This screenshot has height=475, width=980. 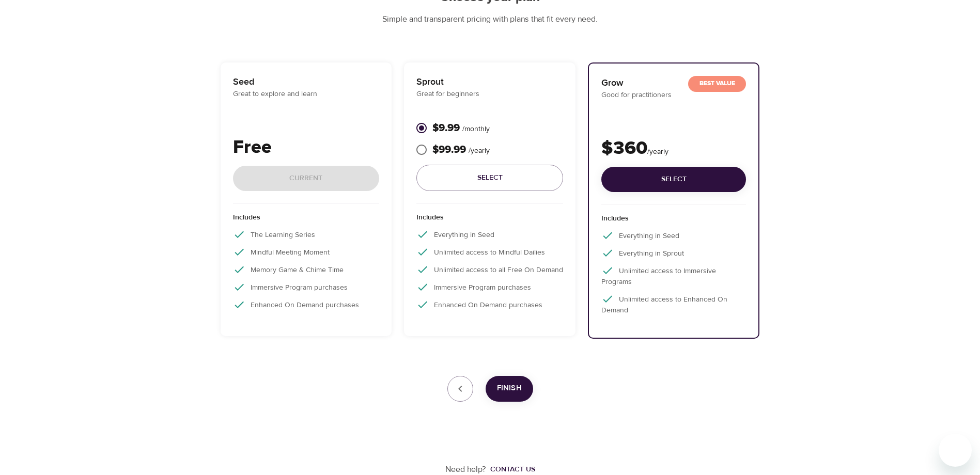 I want to click on button: Finish, so click(x=509, y=389).